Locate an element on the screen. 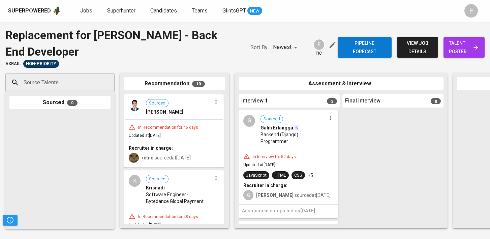 Image resolution: width=490 pixels, height=239 pixels. span: Teams is located at coordinates (199, 10).